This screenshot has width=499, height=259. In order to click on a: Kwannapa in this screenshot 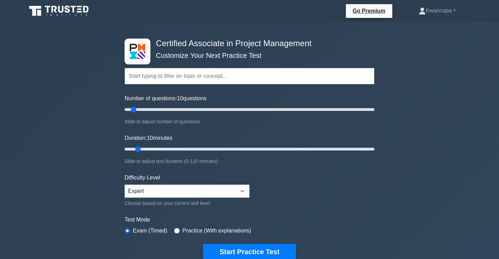, I will do `click(437, 11)`.